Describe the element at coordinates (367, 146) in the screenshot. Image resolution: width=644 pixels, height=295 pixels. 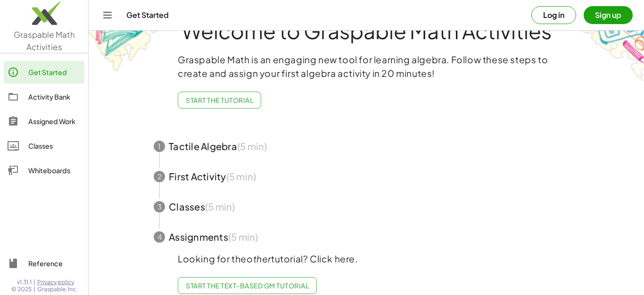
I see `button: 1Tactile Algebra(5 min)` at that location.